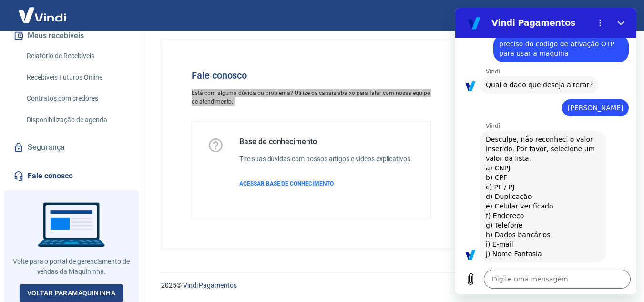 This screenshot has width=644, height=302. I want to click on button: Meus recebíveis, so click(71, 36).